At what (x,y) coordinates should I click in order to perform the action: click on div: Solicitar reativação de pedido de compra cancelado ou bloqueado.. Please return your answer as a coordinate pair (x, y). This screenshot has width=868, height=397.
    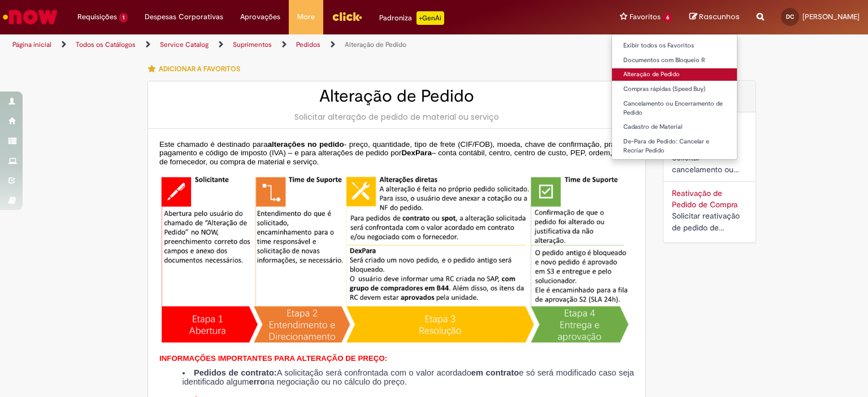
    Looking at the image, I should click on (709, 222).